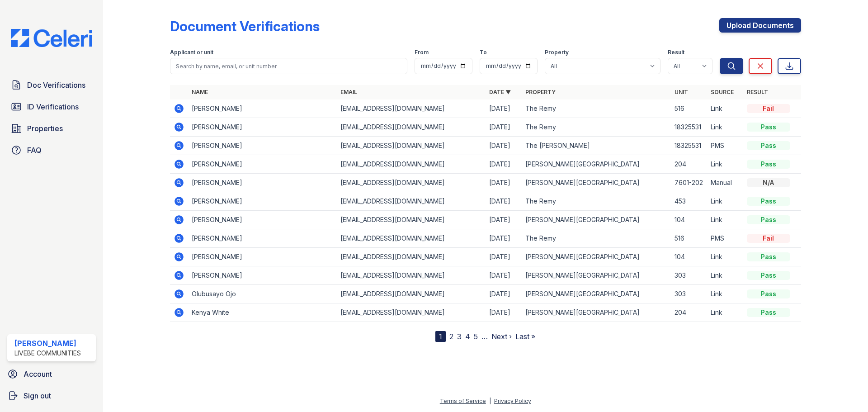 Image resolution: width=868 pixels, height=412 pixels. Describe the element at coordinates (47, 353) in the screenshot. I see `div: LiveBe Communities` at that location.